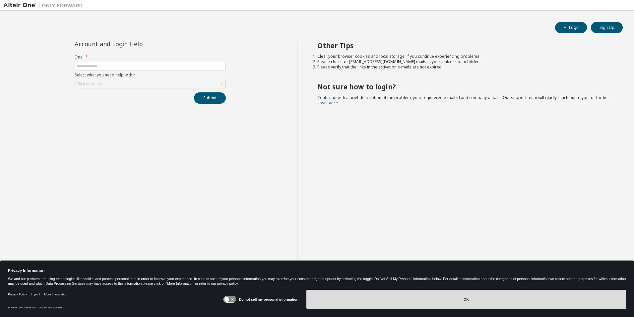 The width and height of the screenshot is (634, 317). What do you see at coordinates (327, 97) in the screenshot?
I see `a: Contact us` at bounding box center [327, 97].